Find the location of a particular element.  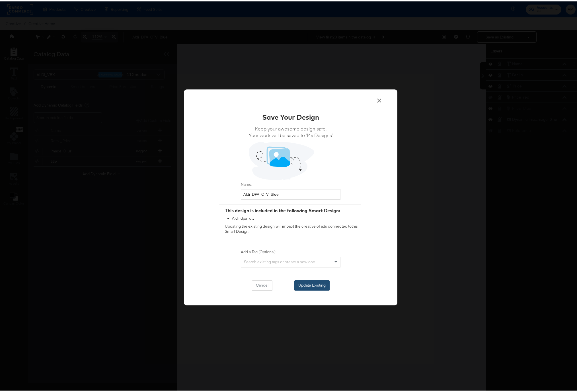

button: Cancel is located at coordinates (262, 284).